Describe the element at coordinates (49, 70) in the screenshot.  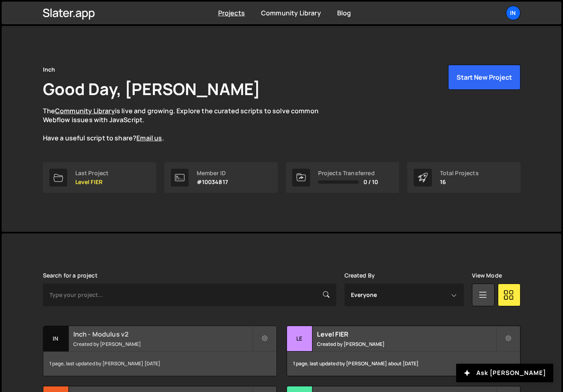
I see `div: Inch` at that location.